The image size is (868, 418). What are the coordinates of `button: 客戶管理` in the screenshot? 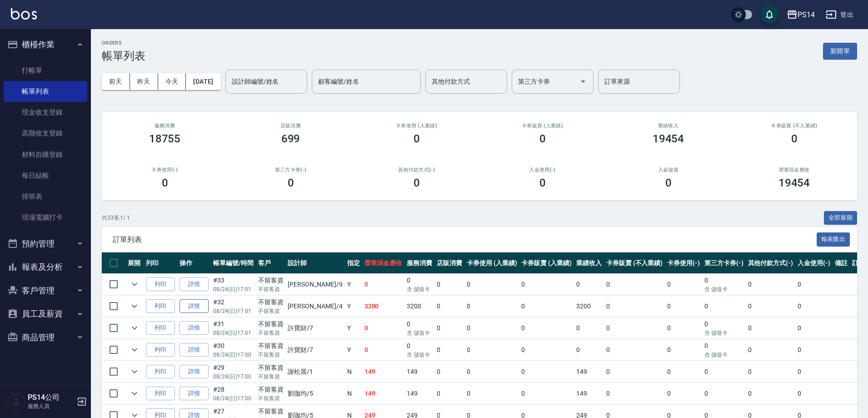 It's located at (46, 291).